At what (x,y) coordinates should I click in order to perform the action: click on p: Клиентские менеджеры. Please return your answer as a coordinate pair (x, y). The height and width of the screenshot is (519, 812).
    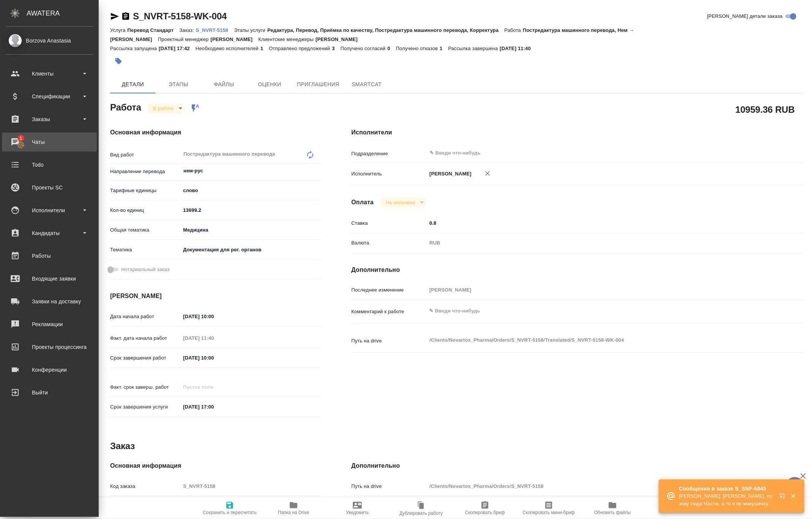
    Looking at the image, I should click on (287, 39).